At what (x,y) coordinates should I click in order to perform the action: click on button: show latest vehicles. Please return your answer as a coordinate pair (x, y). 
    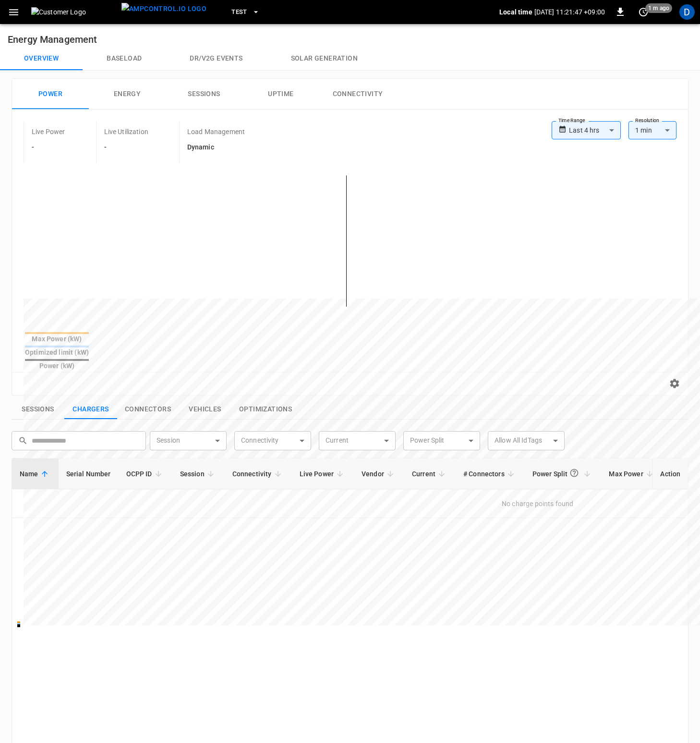
    Looking at the image, I should click on (205, 409).